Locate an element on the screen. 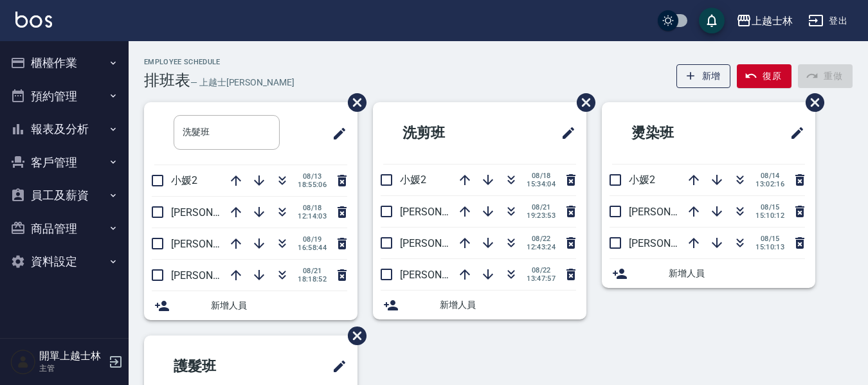 The image size is (868, 385). button: 報表及分析 is located at coordinates (64, 129).